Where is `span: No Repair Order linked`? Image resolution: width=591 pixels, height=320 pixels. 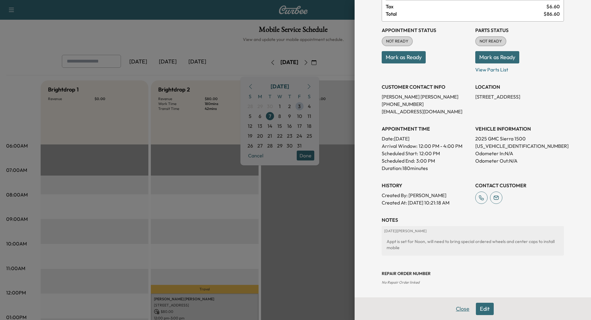 span: No Repair Order linked is located at coordinates (400, 282).